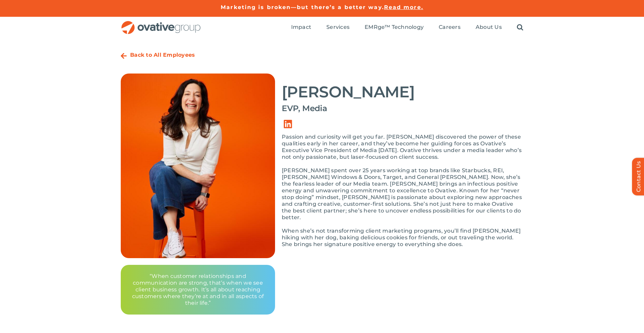  I want to click on a: Impact, so click(301, 28).